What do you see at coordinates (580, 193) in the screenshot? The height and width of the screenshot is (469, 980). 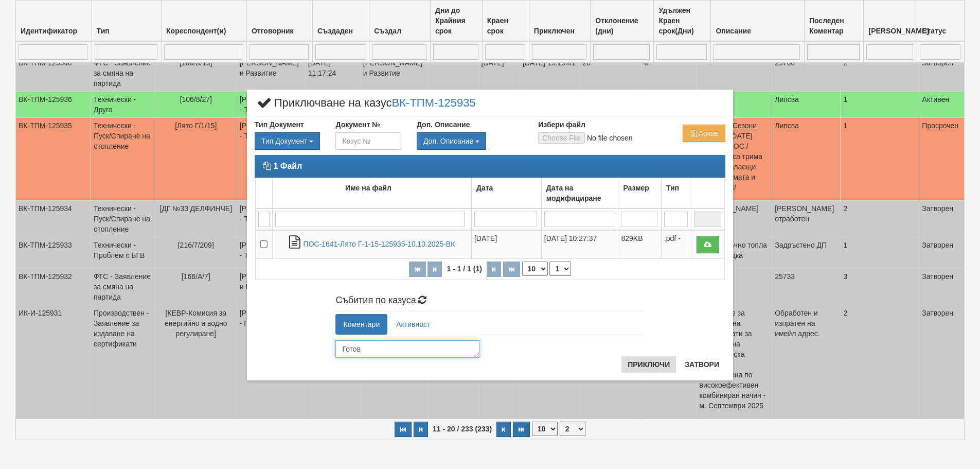 I see `td: Дата на модифициране: No sort applied, activate to apply an ascending sort` at bounding box center [580, 193].